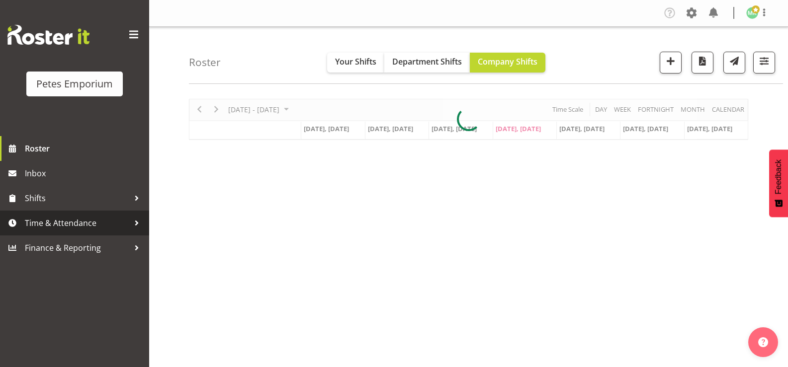 This screenshot has height=367, width=788. I want to click on span: Department Shifts, so click(427, 62).